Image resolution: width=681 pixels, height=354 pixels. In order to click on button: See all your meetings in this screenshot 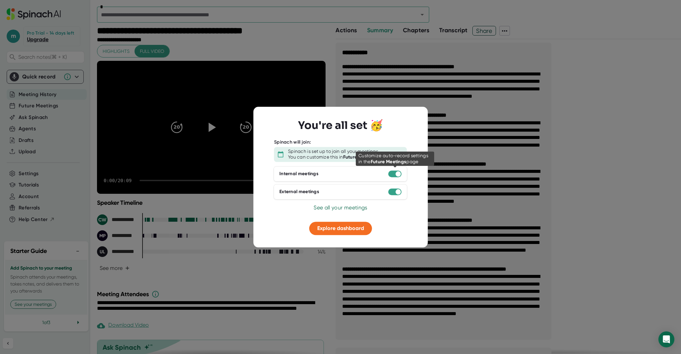, I will do `click(340, 208)`.